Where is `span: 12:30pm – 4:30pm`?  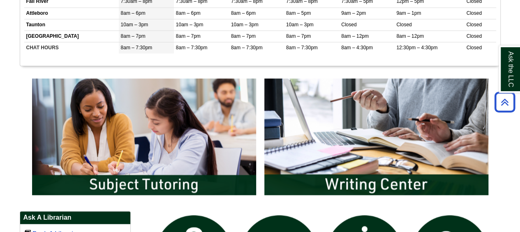 span: 12:30pm – 4:30pm is located at coordinates (417, 48).